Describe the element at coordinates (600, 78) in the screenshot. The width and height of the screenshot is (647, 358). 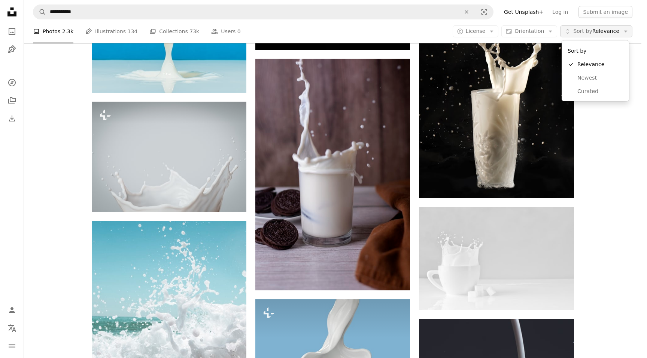
I see `span: Newest` at that location.